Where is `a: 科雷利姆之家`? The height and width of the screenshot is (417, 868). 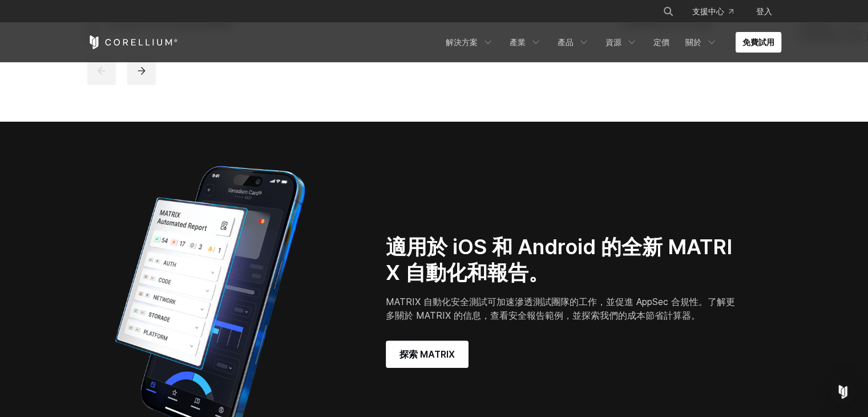
a: 科雷利姆之家 is located at coordinates (132, 42).